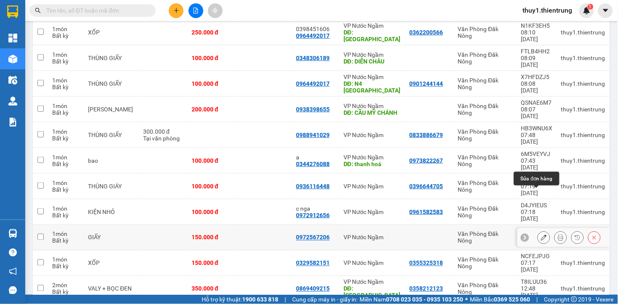 This screenshot has width=618, height=304. What do you see at coordinates (96, 11) in the screenshot?
I see `input: Tìm tên, số ĐT hoặc mã đơn` at bounding box center [96, 11].